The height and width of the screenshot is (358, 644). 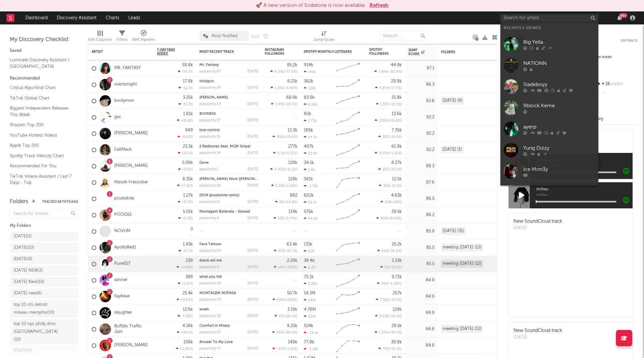 I want to click on div: ayerp, so click(x=559, y=127).